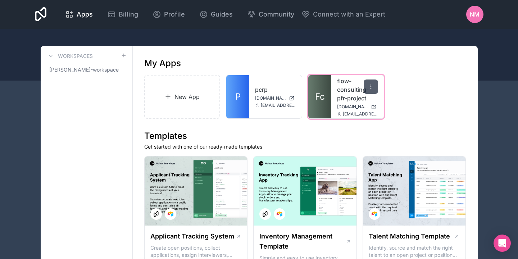  What do you see at coordinates (305, 136) in the screenshot?
I see `h1: Templates` at bounding box center [305, 136].